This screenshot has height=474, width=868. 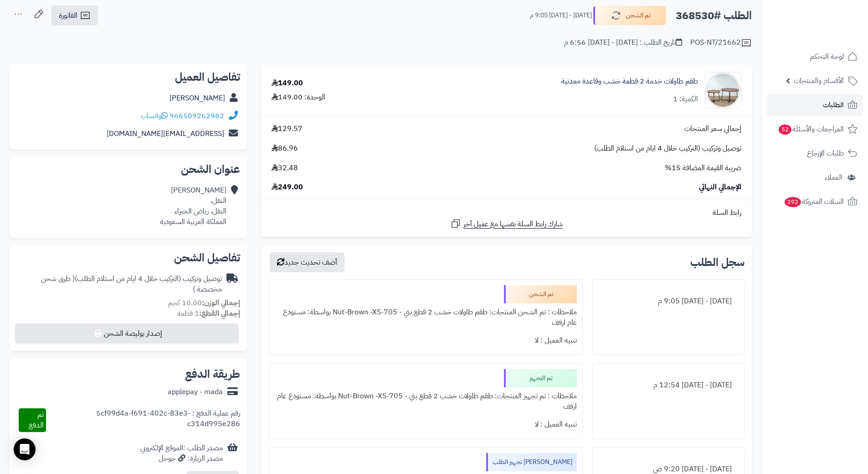 I want to click on span: العملاء, so click(x=833, y=177).